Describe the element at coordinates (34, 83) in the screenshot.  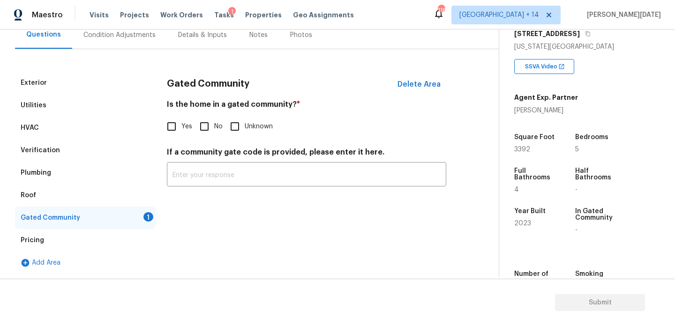
I see `div: Exterior` at that location.